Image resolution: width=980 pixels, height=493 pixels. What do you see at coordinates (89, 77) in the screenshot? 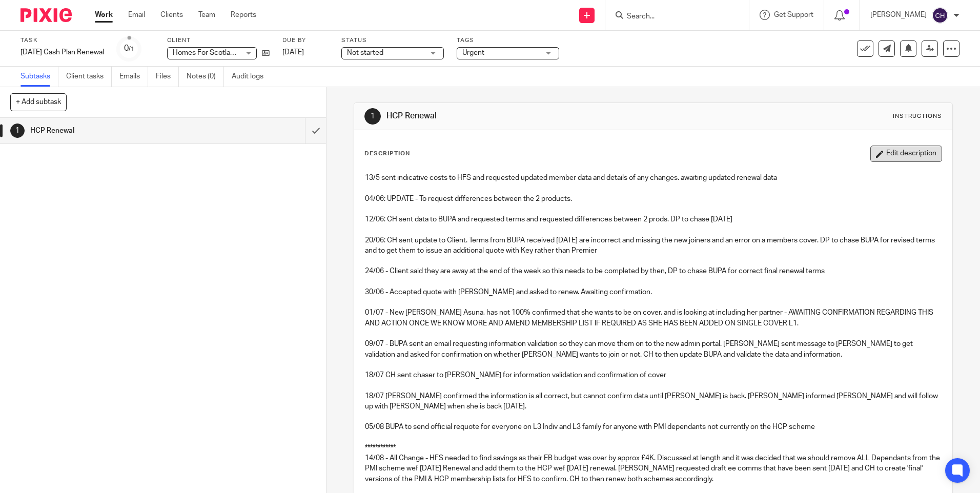
I see `a: Client tasks` at bounding box center [89, 77].